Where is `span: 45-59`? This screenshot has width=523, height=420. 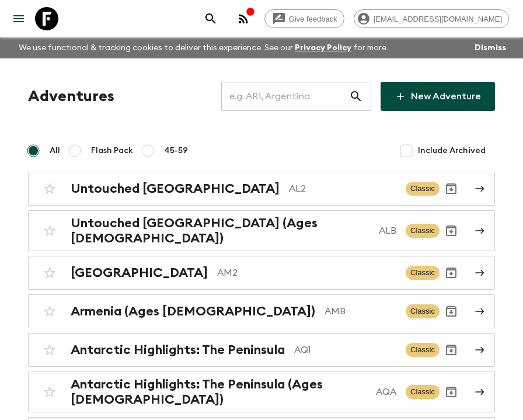
span: 45-59 is located at coordinates (176, 150).